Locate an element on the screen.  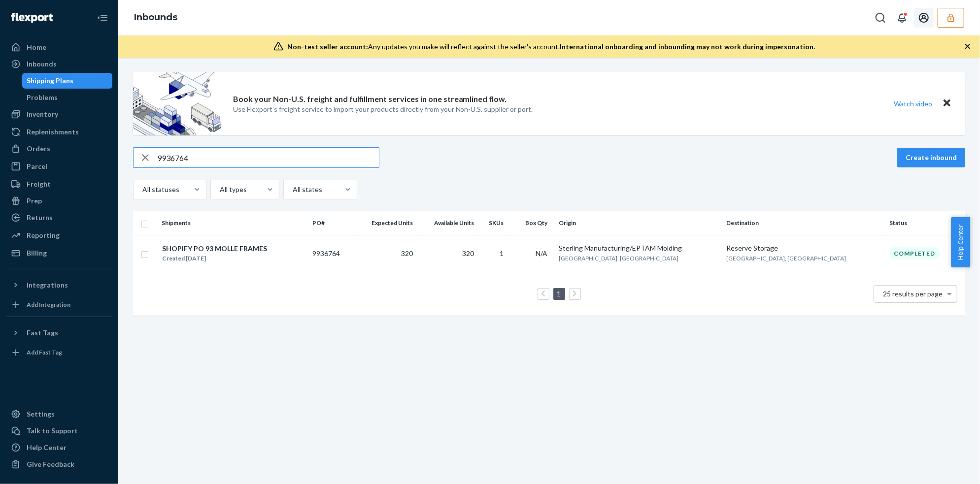
div: Completed is located at coordinates (914, 253).